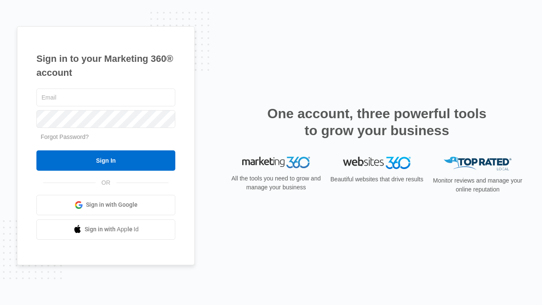 The image size is (542, 305). Describe the element at coordinates (478, 185) in the screenshot. I see `p: Monitor reviews and manage your online reputation` at that location.